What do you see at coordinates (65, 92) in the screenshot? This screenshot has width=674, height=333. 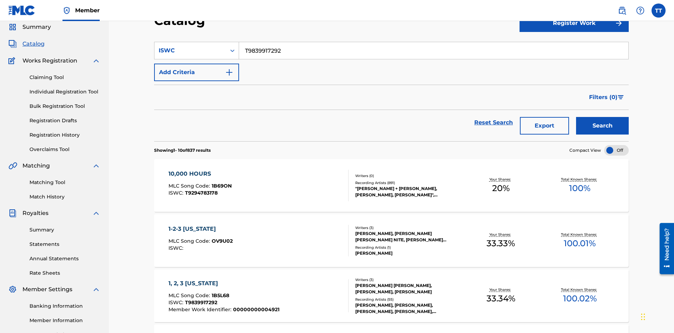 I see `a: Individual Registration Tool` at bounding box center [65, 92].